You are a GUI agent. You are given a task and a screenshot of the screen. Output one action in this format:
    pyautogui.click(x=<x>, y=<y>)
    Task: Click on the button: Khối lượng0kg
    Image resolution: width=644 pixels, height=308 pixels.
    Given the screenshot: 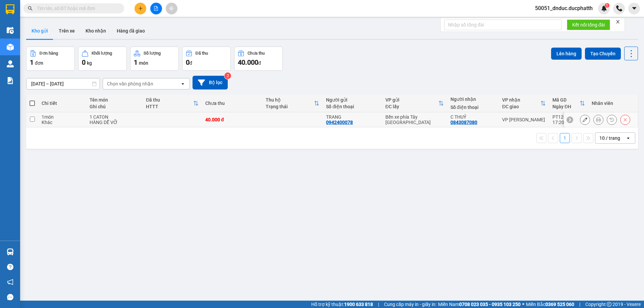 What is the action you would take?
    pyautogui.click(x=102, y=59)
    